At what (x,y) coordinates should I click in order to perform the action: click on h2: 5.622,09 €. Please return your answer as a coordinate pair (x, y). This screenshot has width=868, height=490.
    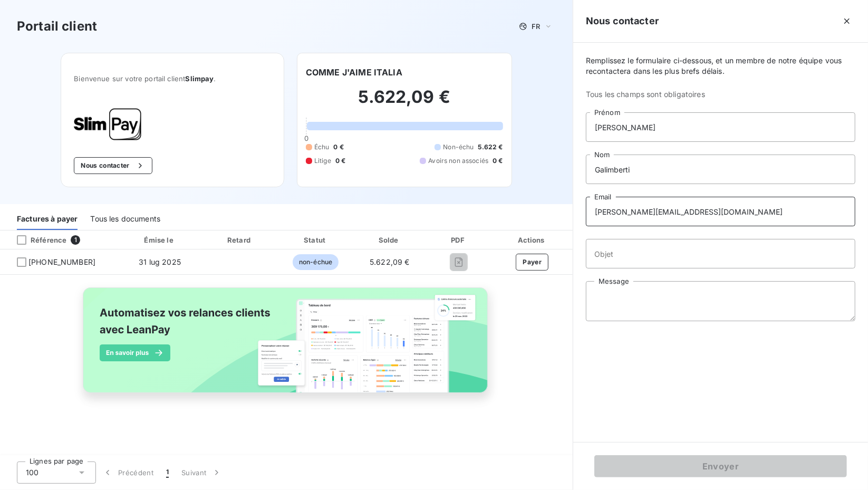
    Looking at the image, I should click on (404, 102).